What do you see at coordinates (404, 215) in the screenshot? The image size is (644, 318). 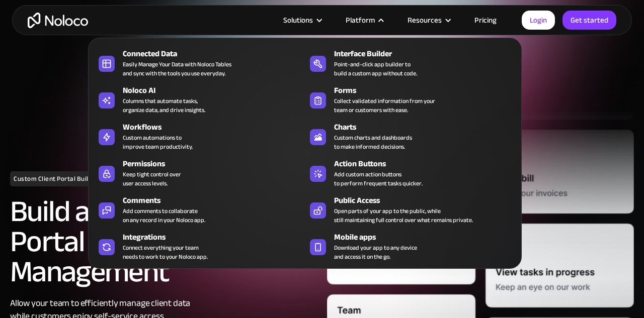 I see `div: Open parts of your app to the public, while still maintaining full control over what remains priv...` at bounding box center [404, 215].